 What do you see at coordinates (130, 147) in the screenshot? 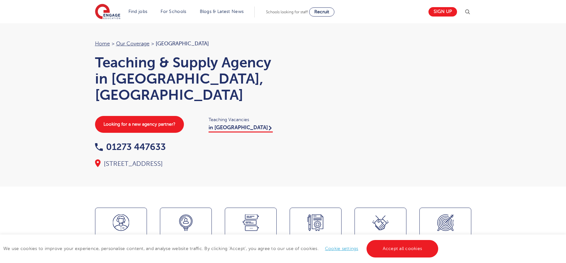
I see `a: 01273 447633` at bounding box center [130, 147].